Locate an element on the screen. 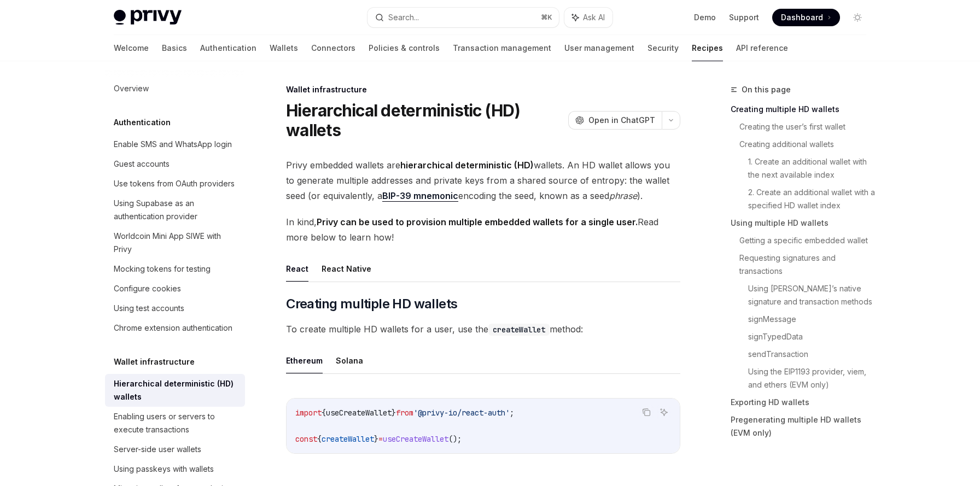  div: Mocking tokens for testing is located at coordinates (162, 269).